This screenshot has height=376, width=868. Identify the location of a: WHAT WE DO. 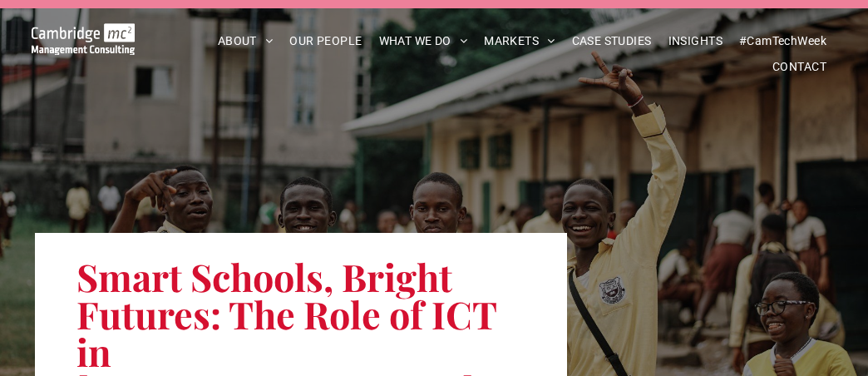
(423, 41).